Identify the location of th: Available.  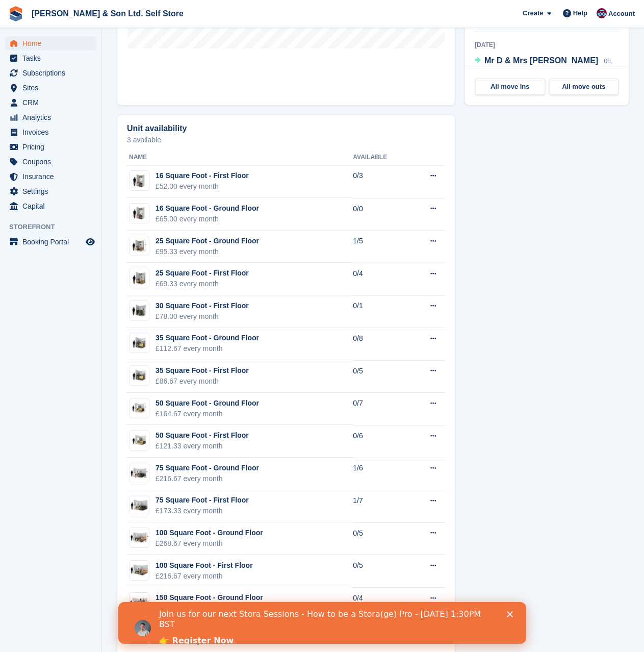
(381, 158).